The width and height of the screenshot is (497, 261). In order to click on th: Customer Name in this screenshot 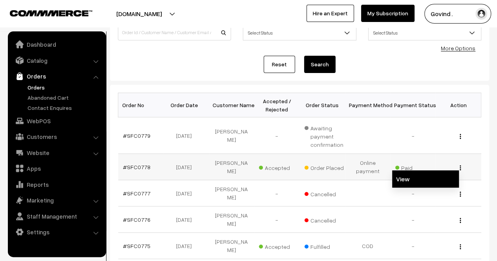, I will do `click(232, 105)`.